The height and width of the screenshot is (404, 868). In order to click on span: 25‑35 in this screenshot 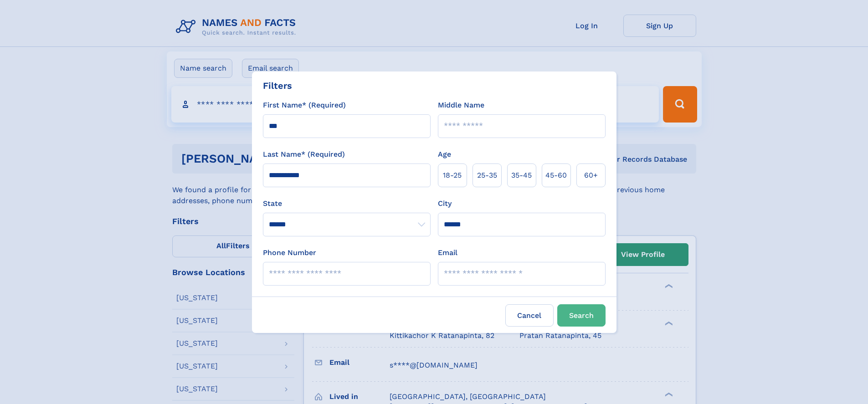, I will do `click(487, 176)`.